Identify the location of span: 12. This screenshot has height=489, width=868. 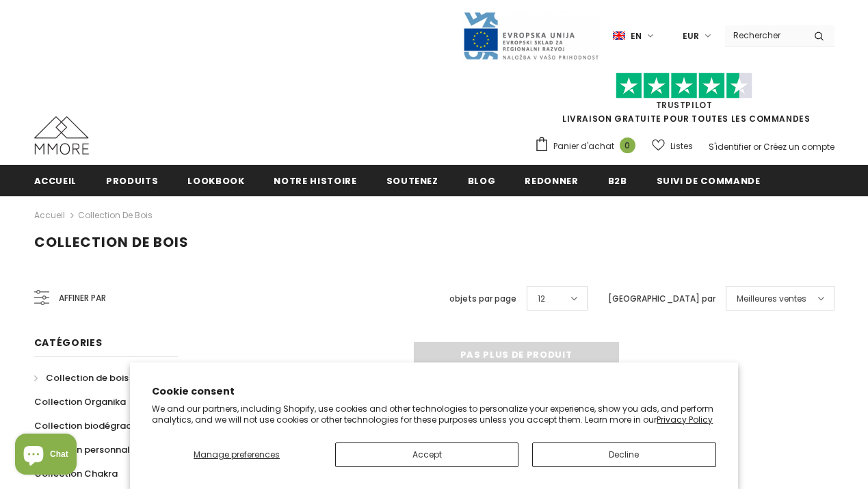
(541, 299).